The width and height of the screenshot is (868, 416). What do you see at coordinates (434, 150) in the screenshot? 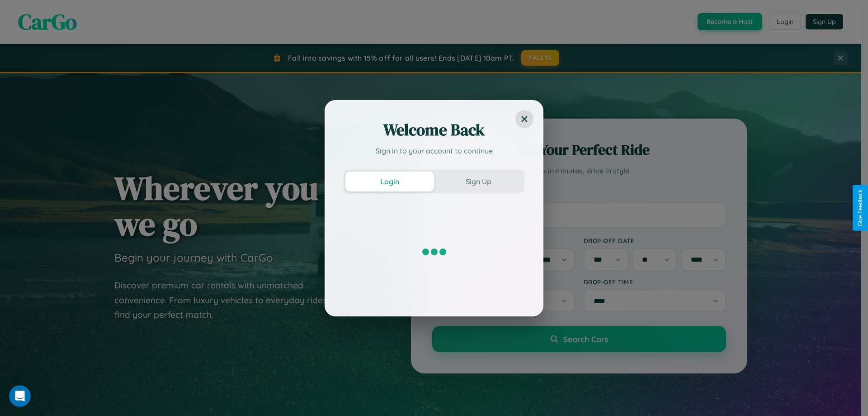
I see `p: Sign in to your account to continue` at bounding box center [434, 150].